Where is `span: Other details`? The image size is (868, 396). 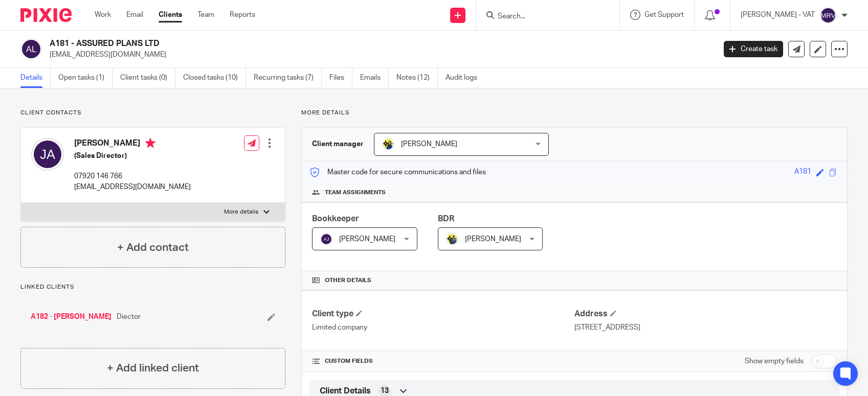
span: Other details is located at coordinates (348, 280).